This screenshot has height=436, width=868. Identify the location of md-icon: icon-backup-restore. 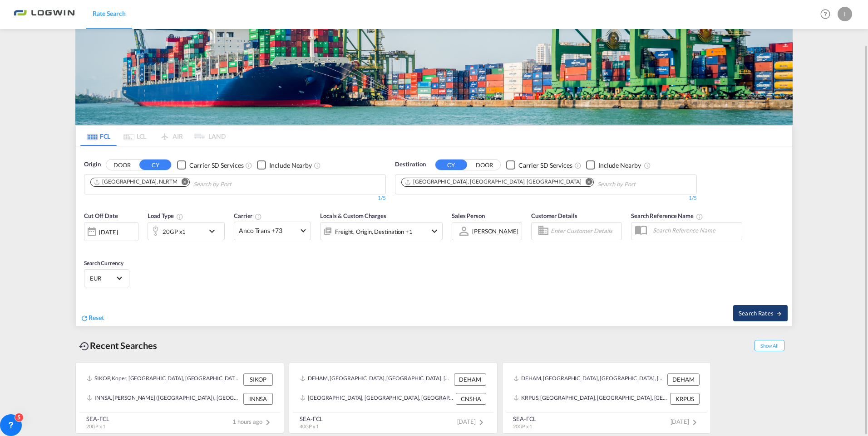
(84, 346).